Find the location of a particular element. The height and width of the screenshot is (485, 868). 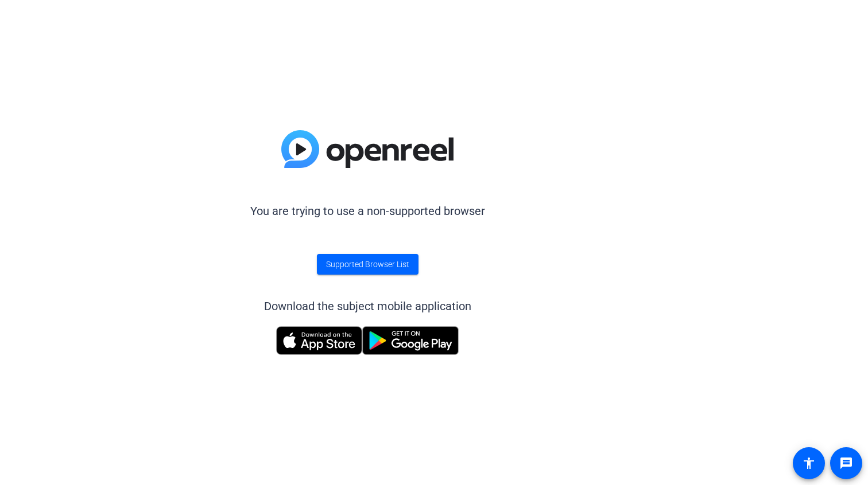

mat-icon: message is located at coordinates (846, 464).